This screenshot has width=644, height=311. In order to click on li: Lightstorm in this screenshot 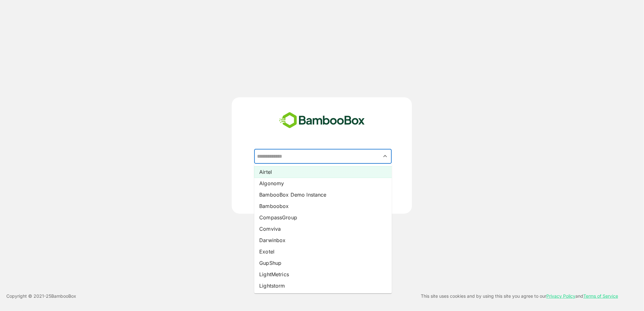, I will do `click(322, 286)`.